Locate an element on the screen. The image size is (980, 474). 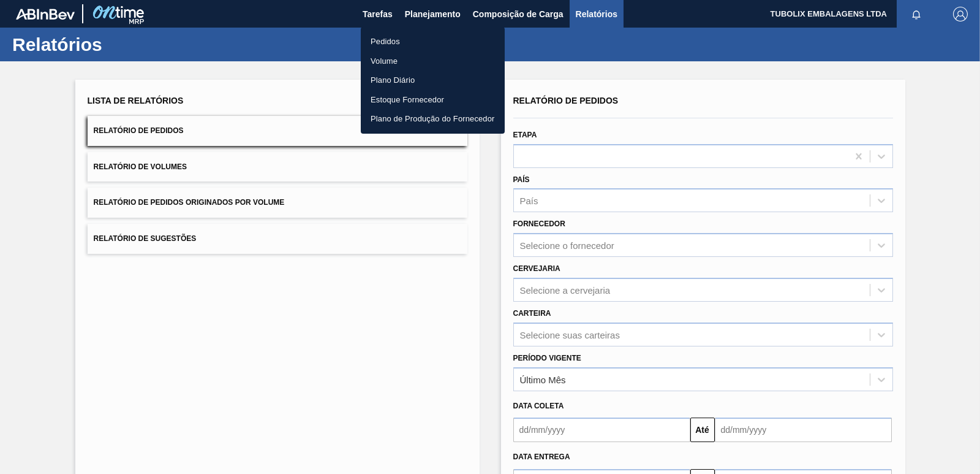
li: Plano de Produção do Fornecedor is located at coordinates (433, 119).